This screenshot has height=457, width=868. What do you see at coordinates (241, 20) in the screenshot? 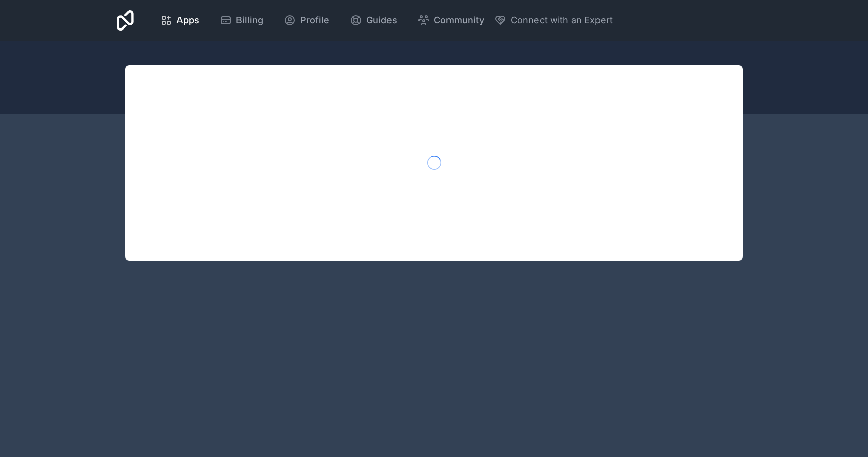
I see `a: Billing` at bounding box center [241, 20].